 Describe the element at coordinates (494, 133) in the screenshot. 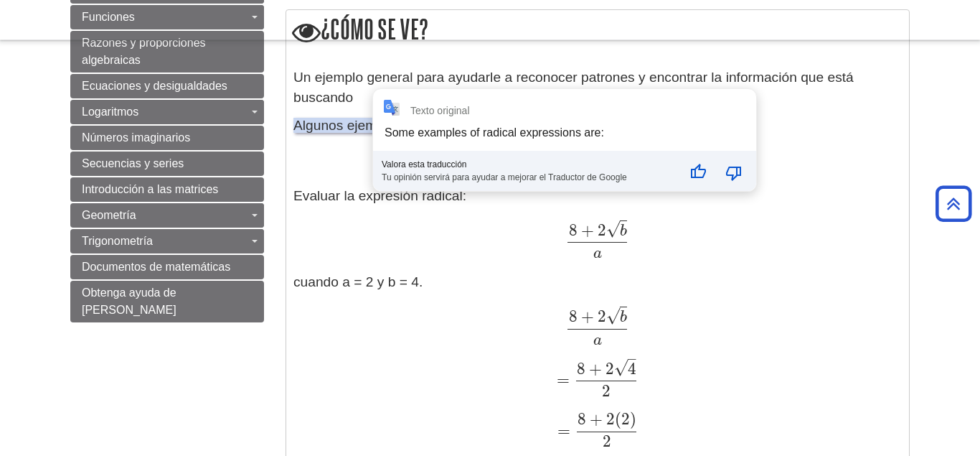

I see `div: Some examples of radical expressions are:` at that location.